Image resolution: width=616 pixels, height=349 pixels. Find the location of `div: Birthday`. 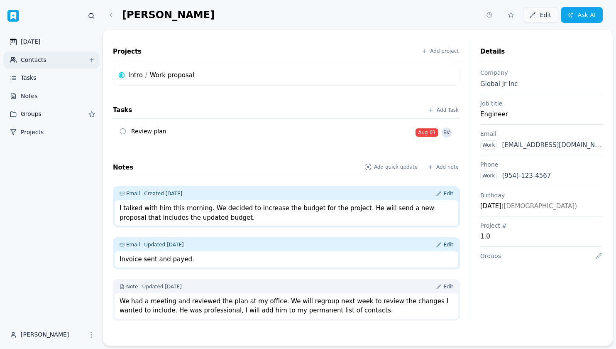

div: Birthday is located at coordinates (541, 195).